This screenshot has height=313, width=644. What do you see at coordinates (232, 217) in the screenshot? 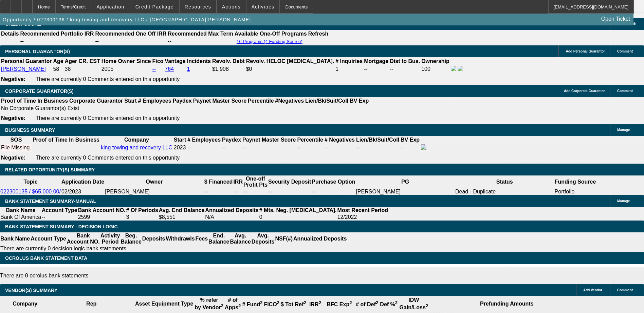
I see `td: N/A` at bounding box center [232, 217].